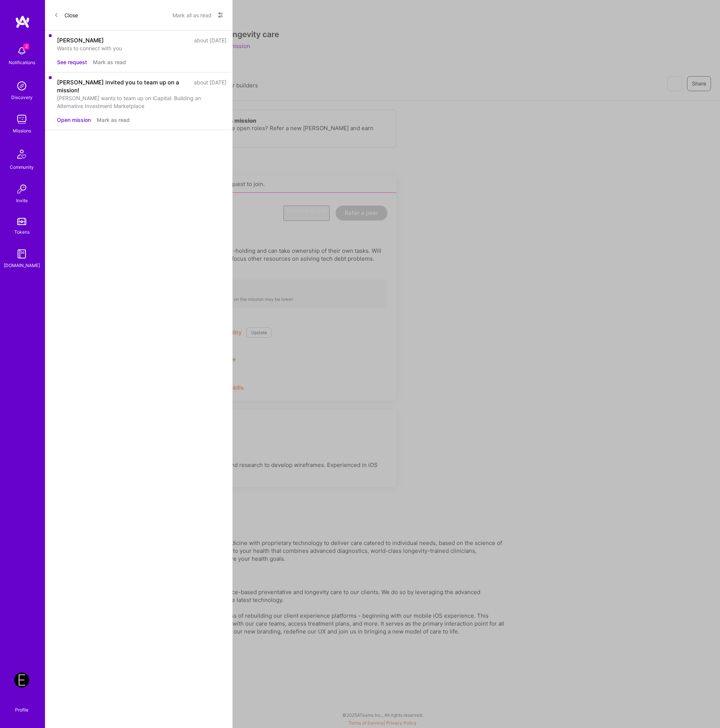 This screenshot has width=720, height=728. I want to click on button: Open mission, so click(74, 119).